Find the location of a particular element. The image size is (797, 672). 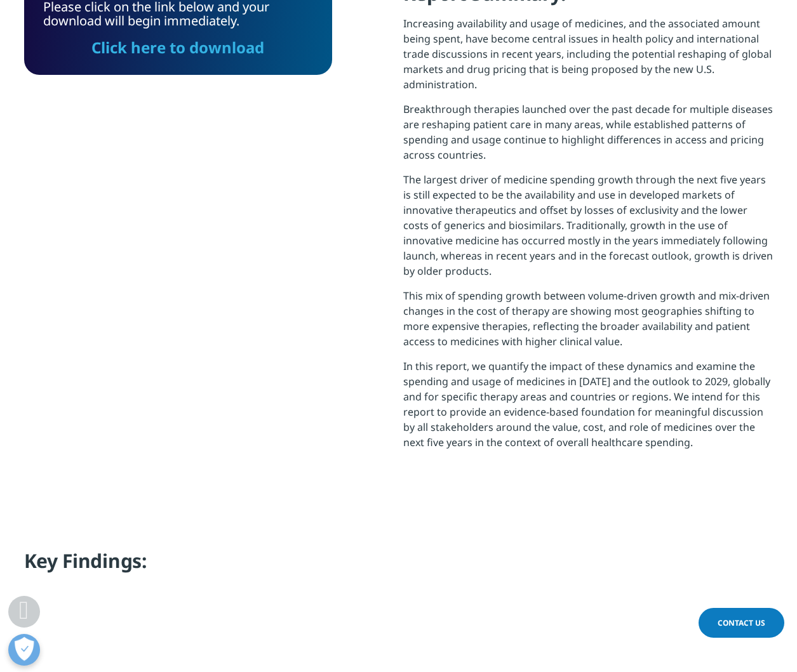

p: The largest driver of medicine spending growth through the next five years is still expected to b... is located at coordinates (588, 229).